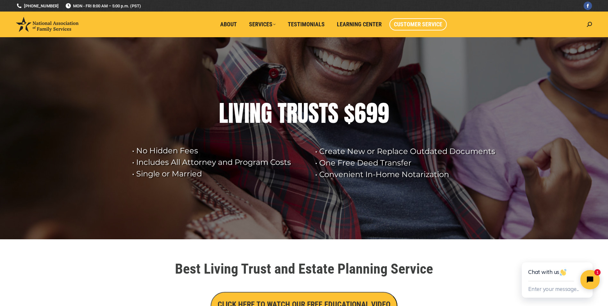 This screenshot has width=608, height=306. Describe the element at coordinates (229, 24) in the screenshot. I see `a: About` at that location.